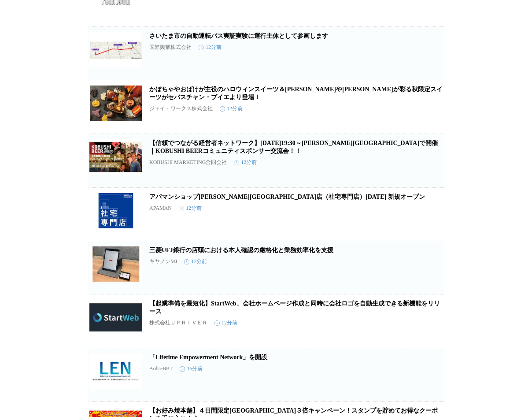  Describe the element at coordinates (239, 36) in the screenshot. I see `a: さいたま市の自動運転バス実証実験に運行主体として参画します` at that location.